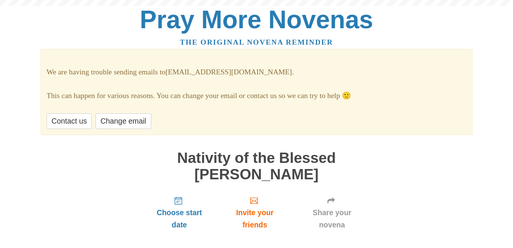  I want to click on a: Contact us, so click(69, 121).